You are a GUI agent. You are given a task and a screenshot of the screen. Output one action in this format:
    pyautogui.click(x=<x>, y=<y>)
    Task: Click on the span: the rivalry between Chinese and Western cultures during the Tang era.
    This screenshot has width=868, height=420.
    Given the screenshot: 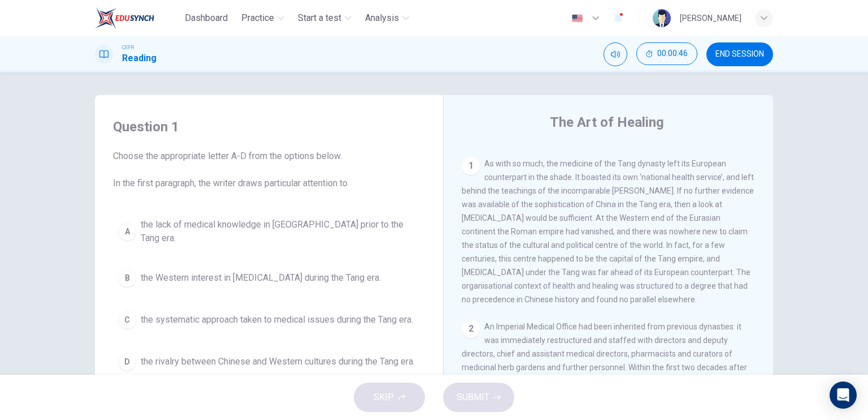 What is the action you would take?
    pyautogui.click(x=278, y=361)
    